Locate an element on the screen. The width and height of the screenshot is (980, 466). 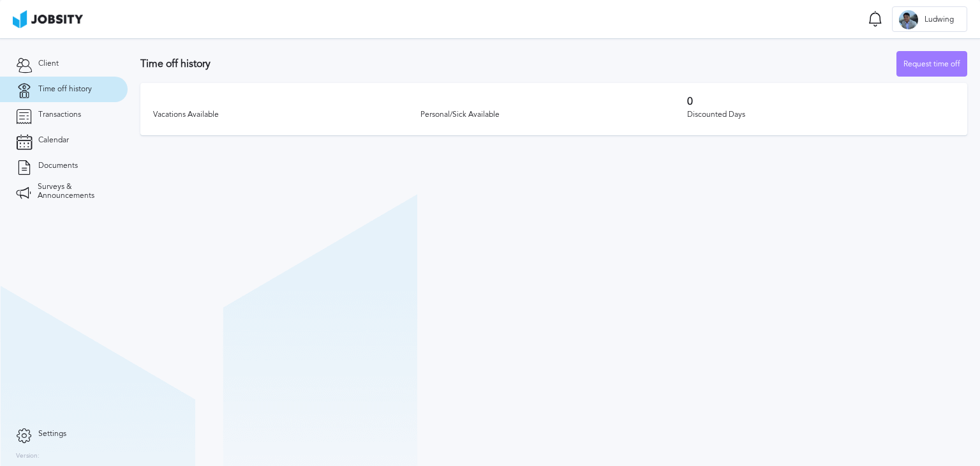
span: Documents is located at coordinates (58, 166).